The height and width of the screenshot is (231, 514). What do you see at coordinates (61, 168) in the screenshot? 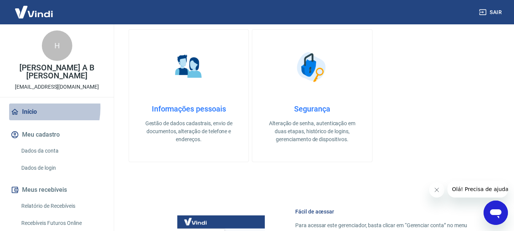
I see `a: Dados de login` at bounding box center [61, 168].